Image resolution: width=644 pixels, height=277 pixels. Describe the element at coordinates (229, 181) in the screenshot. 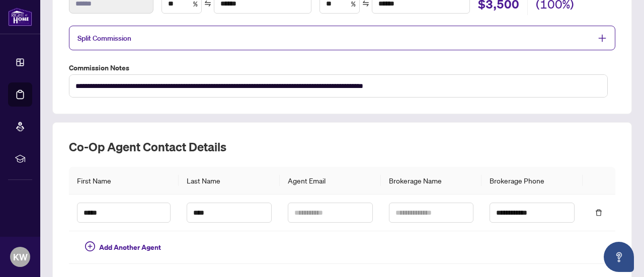

I see `th: Last Name` at that location.